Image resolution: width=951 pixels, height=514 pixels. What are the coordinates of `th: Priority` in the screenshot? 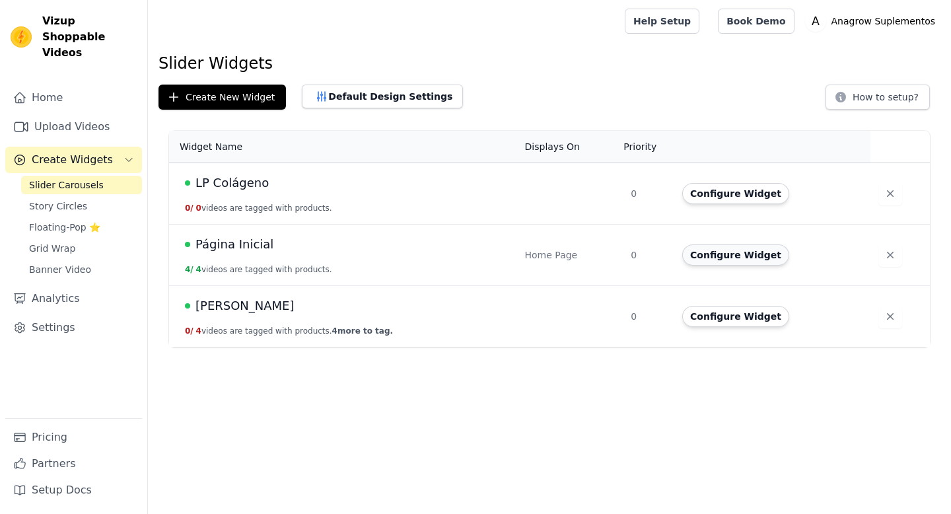 It's located at (648, 147).